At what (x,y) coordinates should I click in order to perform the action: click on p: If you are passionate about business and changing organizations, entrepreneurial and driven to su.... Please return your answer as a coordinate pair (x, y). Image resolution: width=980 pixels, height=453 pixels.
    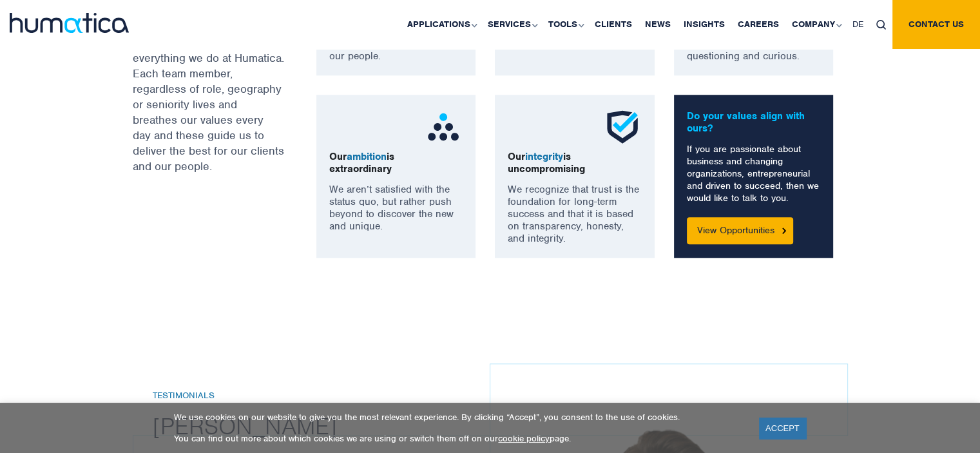
    Looking at the image, I should click on (754, 173).